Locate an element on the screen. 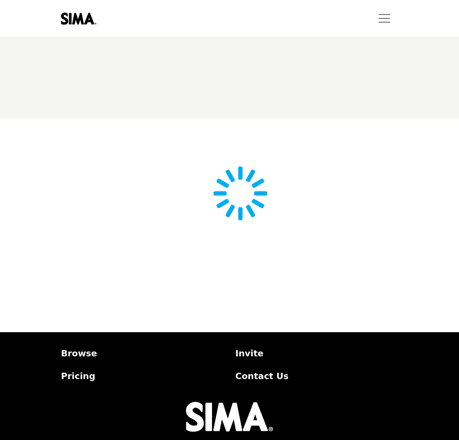 The width and height of the screenshot is (459, 440). p: Contact Us is located at coordinates (316, 376).